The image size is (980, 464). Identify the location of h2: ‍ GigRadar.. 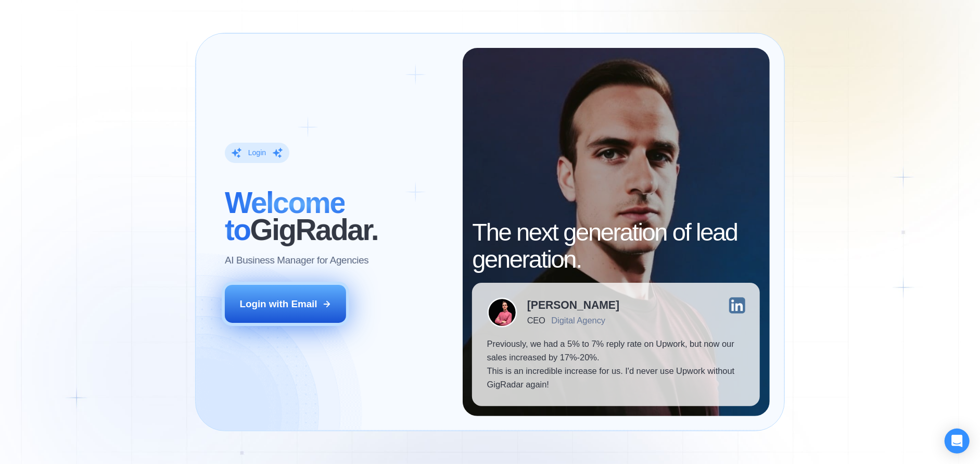
(336, 216).